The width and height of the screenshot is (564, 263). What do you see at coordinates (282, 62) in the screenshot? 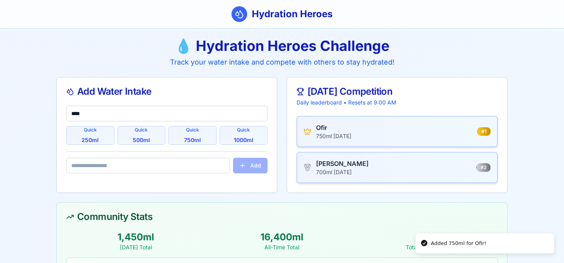
I see `p: Track your water intake and compete with others to stay hydrated!` at bounding box center [282, 62].